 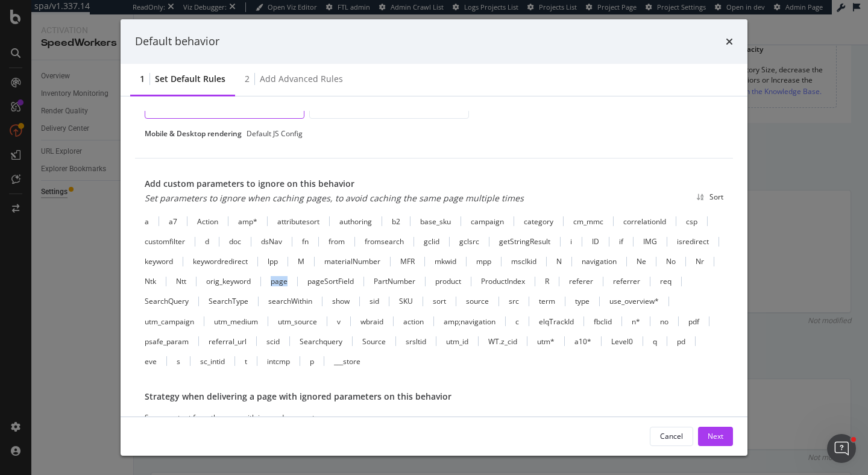 I want to click on div: Default JS Config, so click(x=274, y=133).